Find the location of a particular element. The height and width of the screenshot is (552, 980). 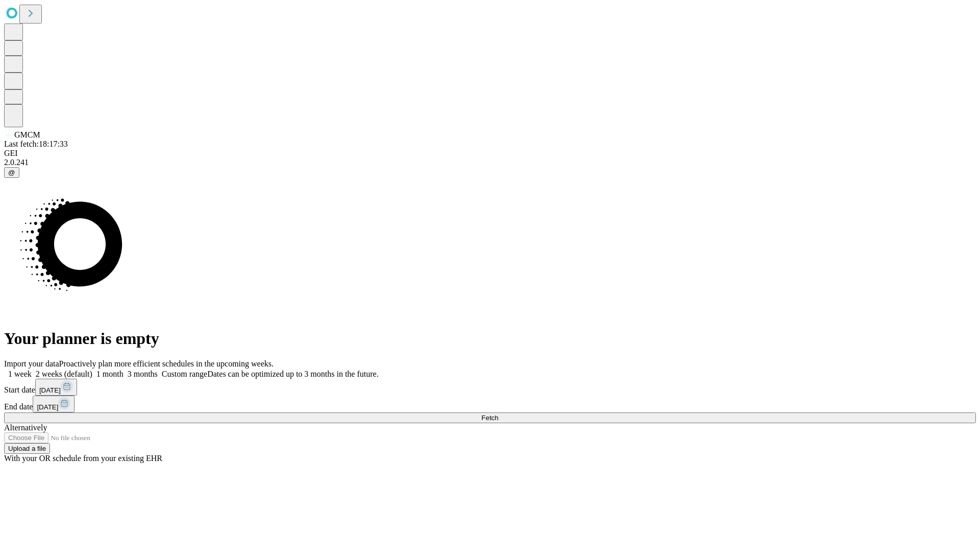

div: GEI is located at coordinates (490, 153).